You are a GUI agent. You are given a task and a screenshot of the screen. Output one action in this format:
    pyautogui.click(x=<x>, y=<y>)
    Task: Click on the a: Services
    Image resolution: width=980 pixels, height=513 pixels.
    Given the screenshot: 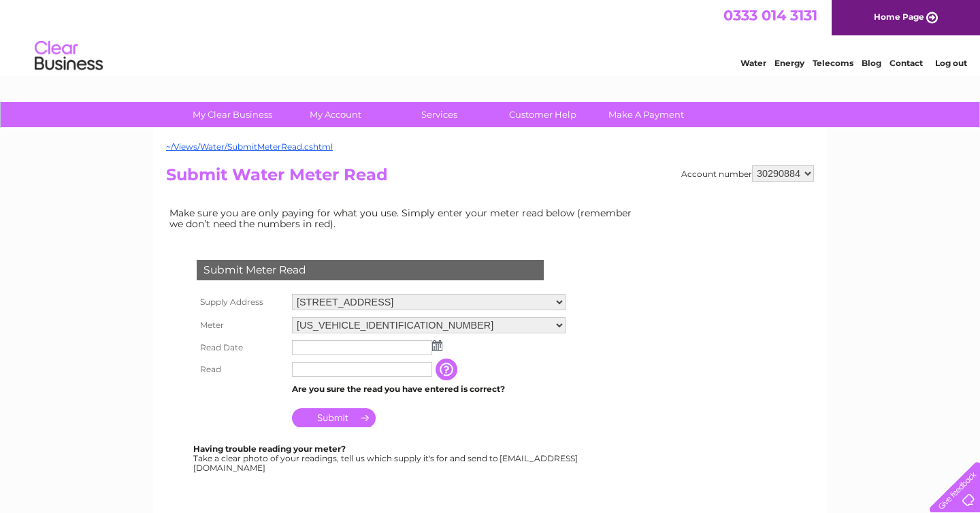 What is the action you would take?
    pyautogui.click(x=439, y=114)
    